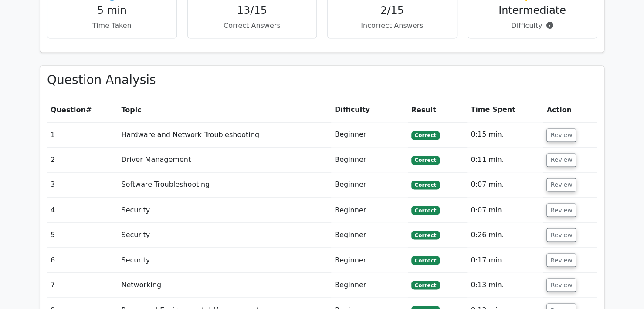 Image resolution: width=644 pixels, height=309 pixels. I want to click on span: Question, so click(68, 110).